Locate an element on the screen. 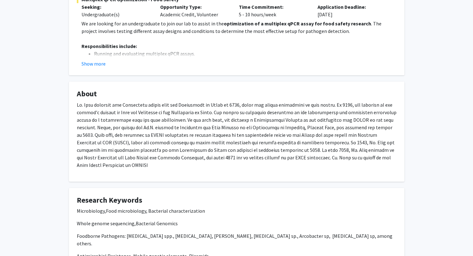 The image size is (473, 256). strong: Responsibilities include: is located at coordinates (109, 46).